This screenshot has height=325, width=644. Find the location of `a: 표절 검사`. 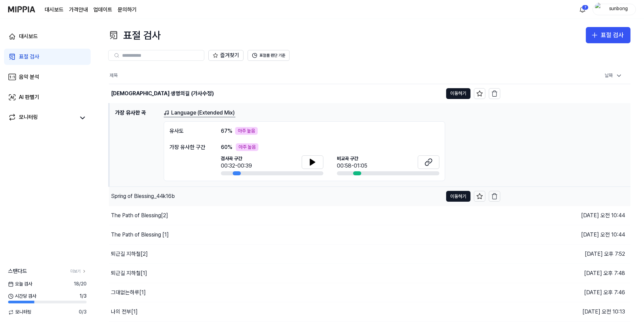

a: 표절 검사 is located at coordinates (47, 57).